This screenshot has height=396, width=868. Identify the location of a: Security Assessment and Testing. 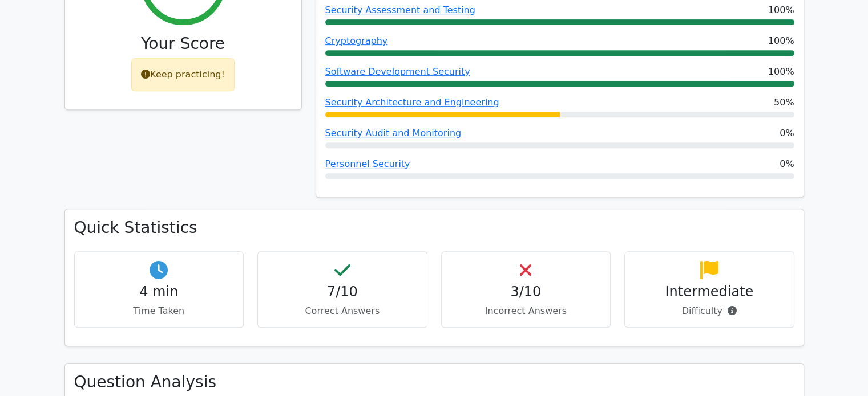
(400, 10).